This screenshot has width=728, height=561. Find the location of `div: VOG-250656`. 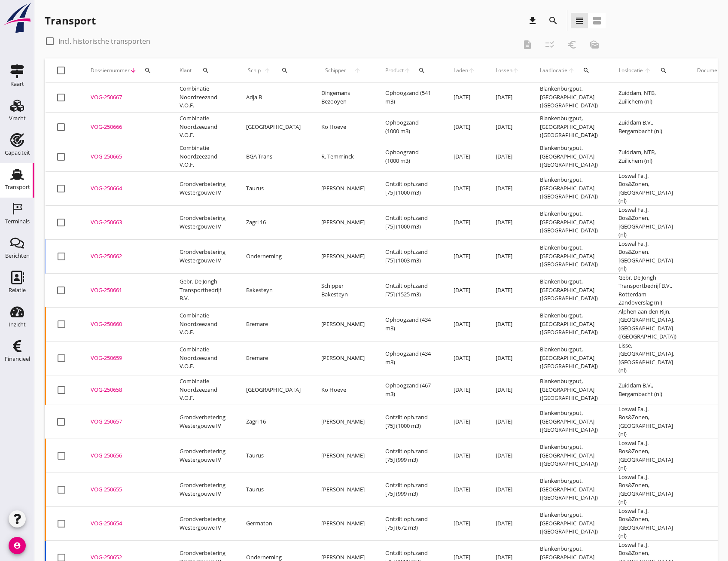

div: VOG-250656 is located at coordinates (124, 456).